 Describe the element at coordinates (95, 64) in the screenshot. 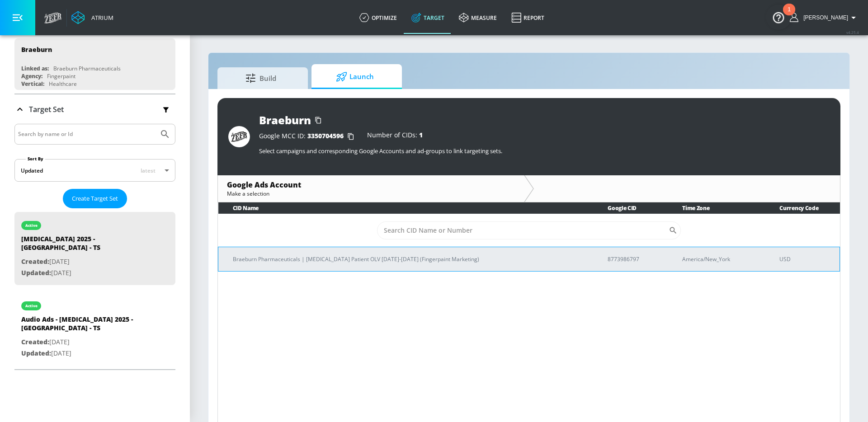

I see `div: BraeburnLinked as:Braeburn PharmaceuticalsAgency:FingerpaintVertical:Healthcare` at that location.